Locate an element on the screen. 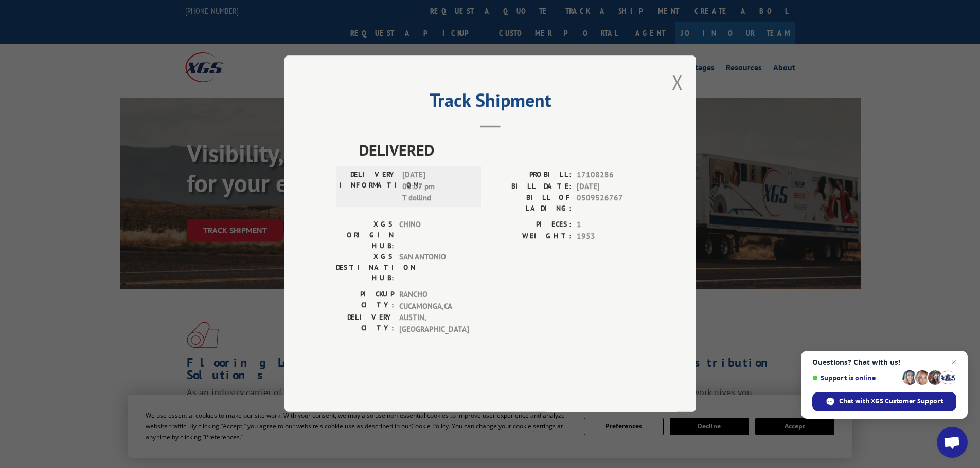 This screenshot has height=468, width=980. label: DELIVERY INFORMATION: is located at coordinates (368, 187).